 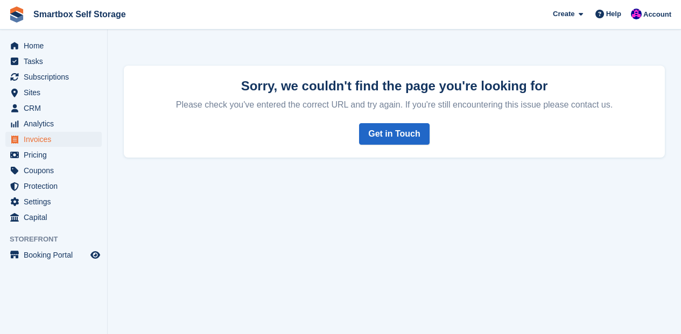 I want to click on p: Please check you've entered the correct URL and try again. If you're still encountering this issu..., so click(x=394, y=103).